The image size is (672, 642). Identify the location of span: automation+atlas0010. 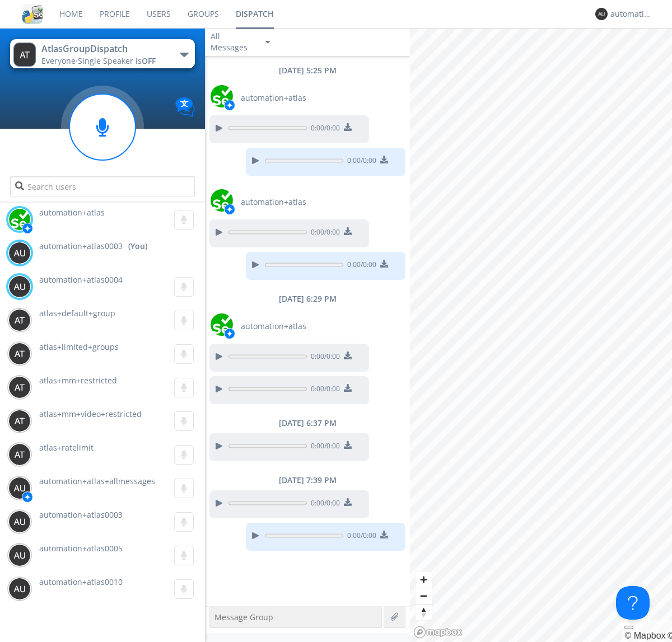
(81, 582).